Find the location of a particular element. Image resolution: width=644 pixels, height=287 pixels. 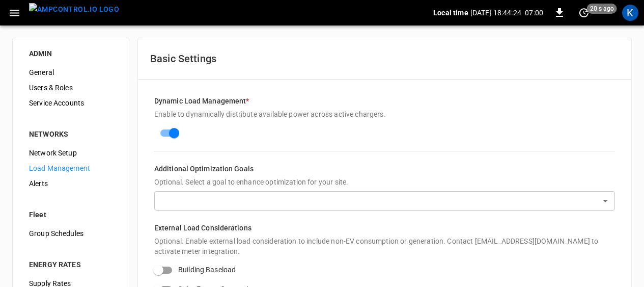

h6: Additional Optimization Goals is located at coordinates (384, 169).